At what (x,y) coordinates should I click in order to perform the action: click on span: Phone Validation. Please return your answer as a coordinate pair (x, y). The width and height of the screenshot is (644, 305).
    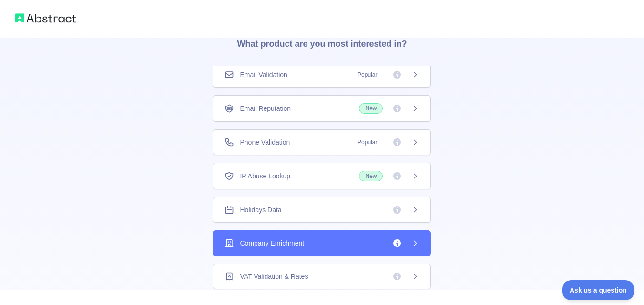
    Looking at the image, I should click on (264, 142).